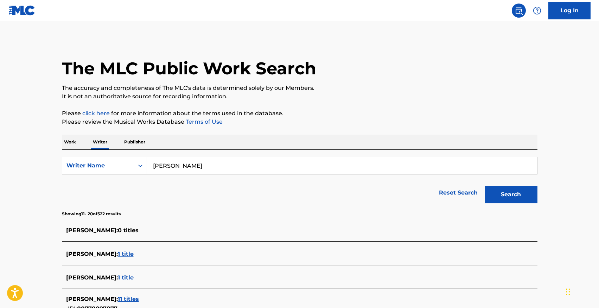  What do you see at coordinates (300, 113) in the screenshot?
I see `p: Please for more information about the terms used in the database.` at bounding box center [300, 113].